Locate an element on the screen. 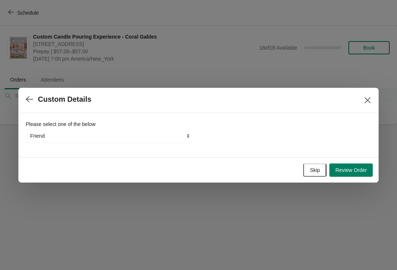 The image size is (397, 270). span: Skip is located at coordinates (315, 170).